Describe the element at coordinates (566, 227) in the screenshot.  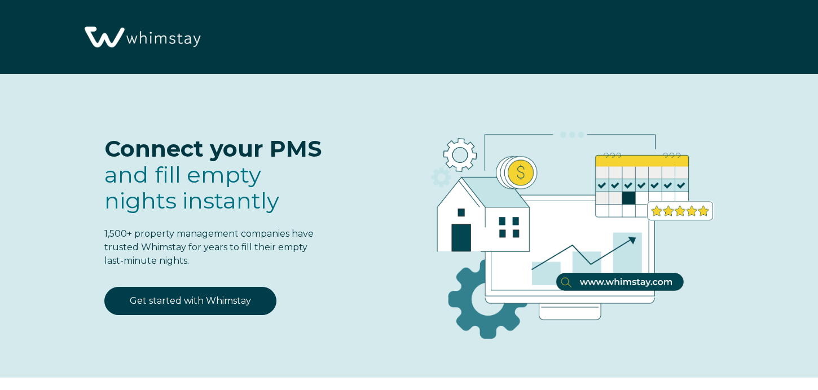
I see `img: RBO Ilustrations-03` at that location.